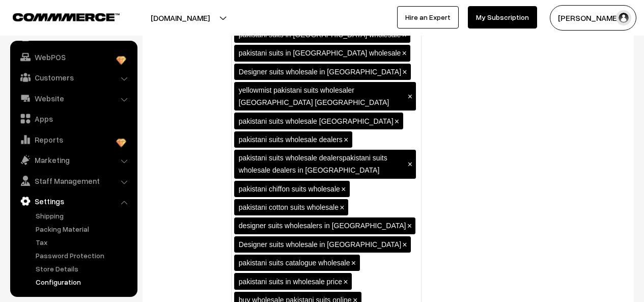 This screenshot has width=644, height=302. Describe the element at coordinates (84, 282) in the screenshot. I see `a: Configuration` at that location.